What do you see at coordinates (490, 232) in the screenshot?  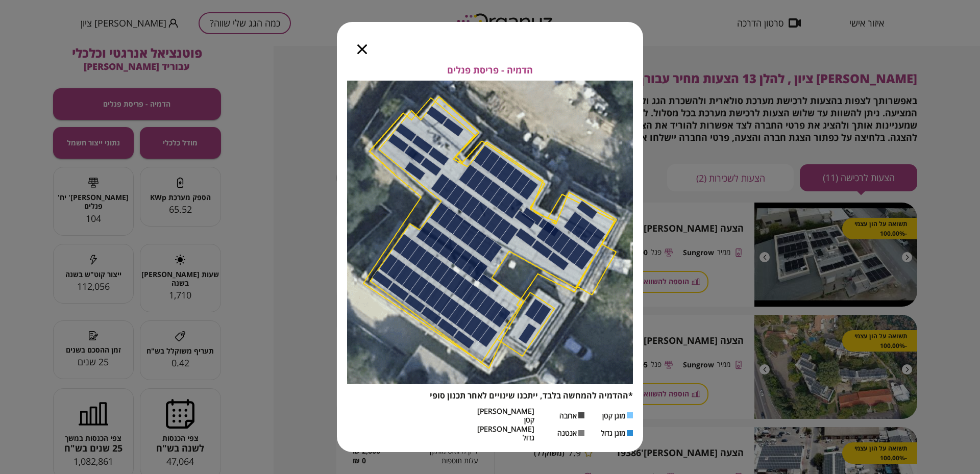 I see `img: Panels layout` at bounding box center [490, 232].